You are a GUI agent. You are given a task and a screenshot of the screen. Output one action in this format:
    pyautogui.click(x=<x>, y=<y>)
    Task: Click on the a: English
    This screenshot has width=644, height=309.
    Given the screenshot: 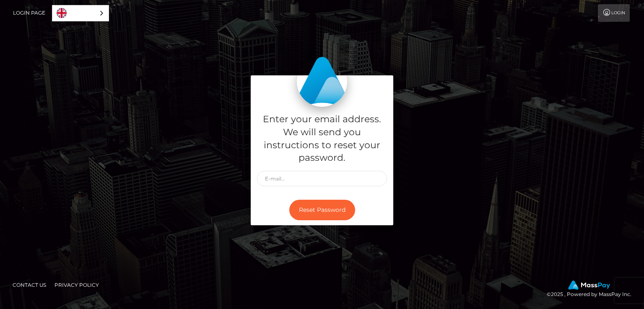 What is the action you would take?
    pyautogui.click(x=81, y=13)
    